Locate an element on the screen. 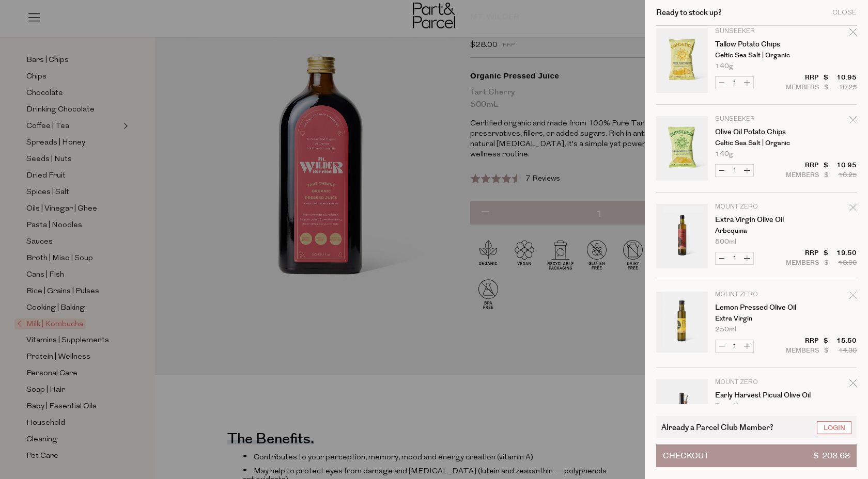  a: Lemon Pressed Olive Oil is located at coordinates (754, 308).